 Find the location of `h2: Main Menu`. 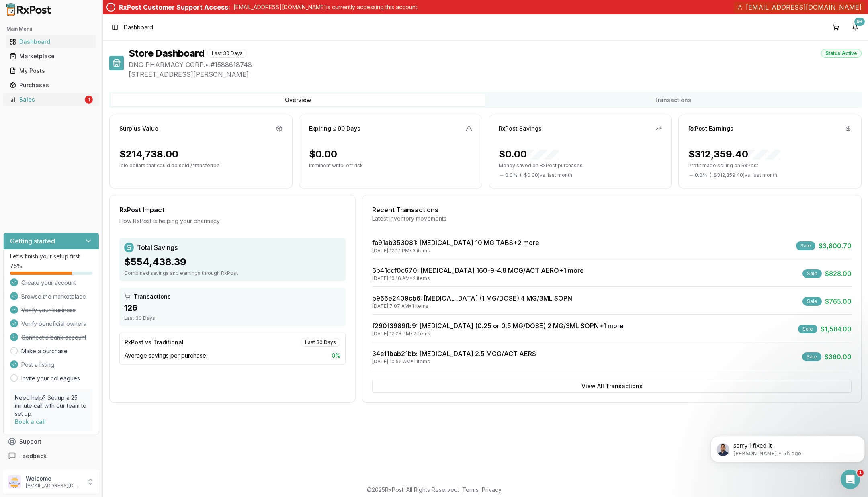

h2: Main Menu is located at coordinates (51, 29).